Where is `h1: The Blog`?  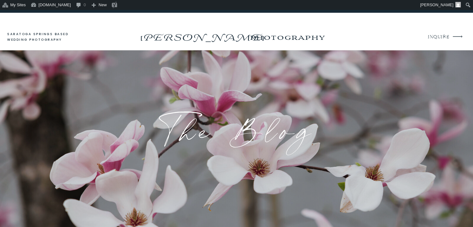
h1: The Blog is located at coordinates (236, 128).